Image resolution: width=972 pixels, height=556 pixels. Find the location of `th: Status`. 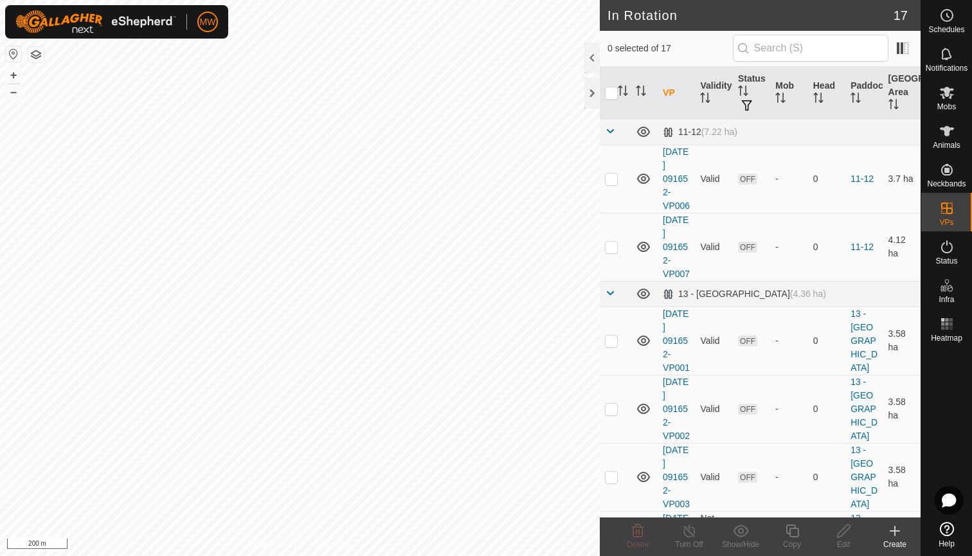

th: Status is located at coordinates (751, 93).